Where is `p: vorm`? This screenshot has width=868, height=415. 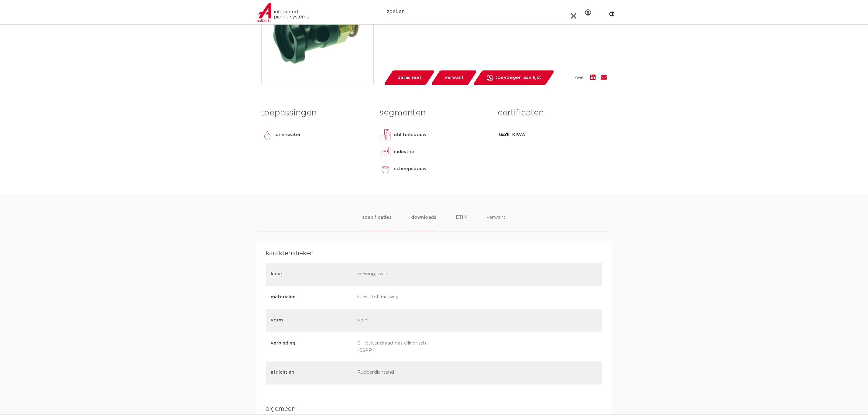
p: vorm is located at coordinates (312, 320).